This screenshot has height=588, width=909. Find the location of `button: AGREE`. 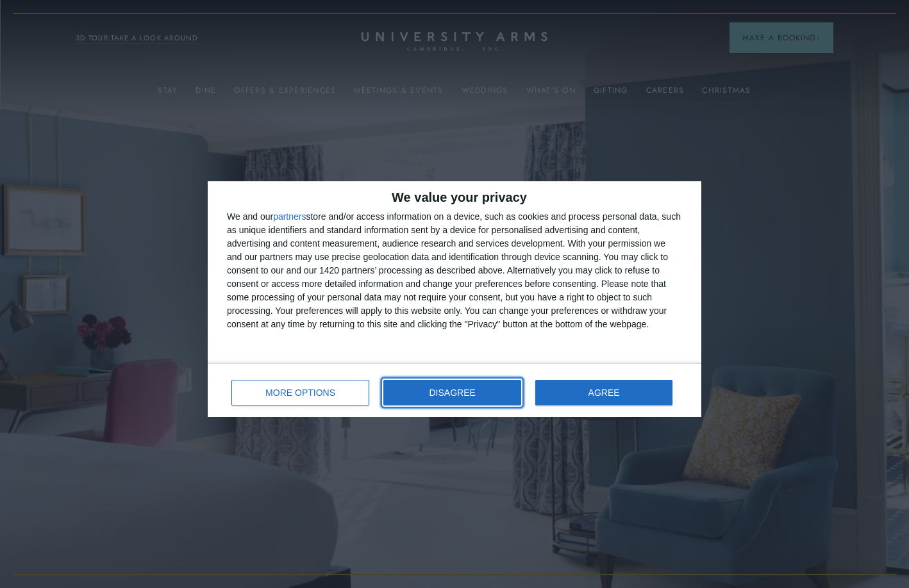

button: AGREE is located at coordinates (604, 393).